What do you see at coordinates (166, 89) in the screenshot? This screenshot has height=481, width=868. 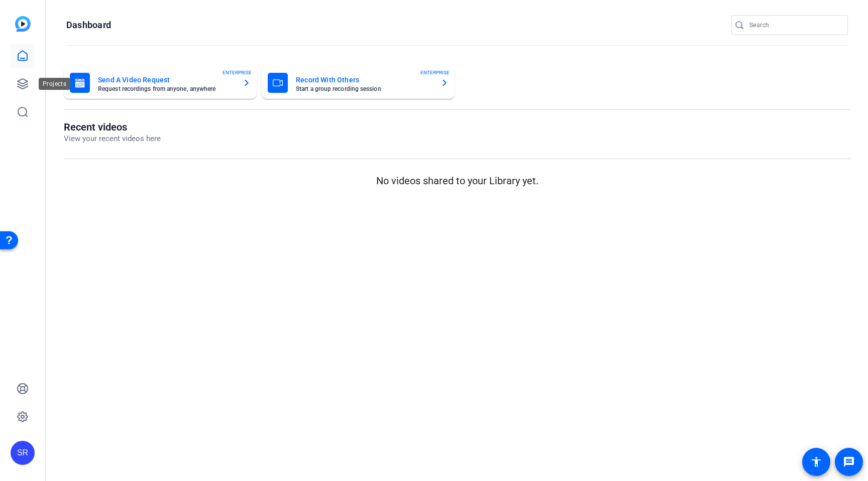 I see `mat-card-subtitle: Request recordings from anyone, anywhere` at bounding box center [166, 89].